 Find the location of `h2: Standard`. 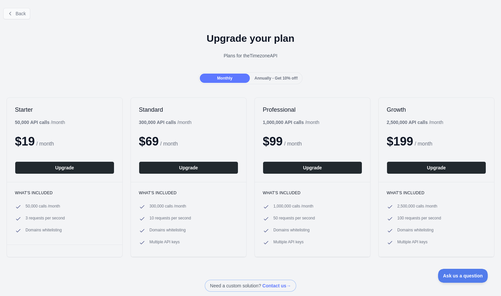

h2: Standard is located at coordinates (188, 110).